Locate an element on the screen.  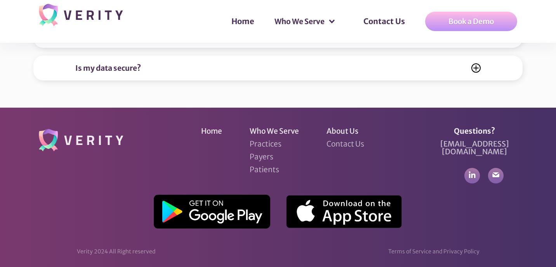
a: About Us is located at coordinates (343, 131).